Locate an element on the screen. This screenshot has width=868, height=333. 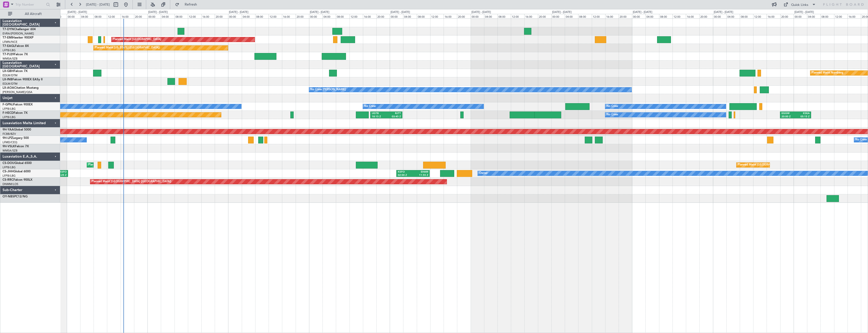
div: 18:15 Z is located at coordinates (379, 117).